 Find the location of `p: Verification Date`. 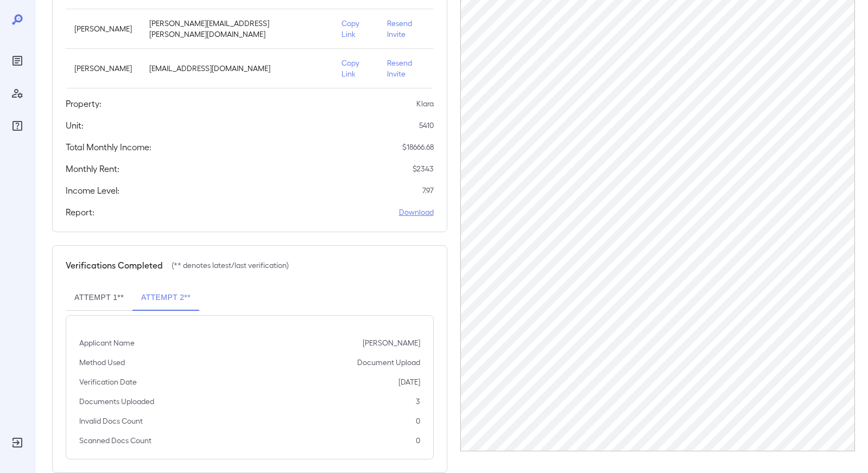

p: Verification Date is located at coordinates (108, 382).